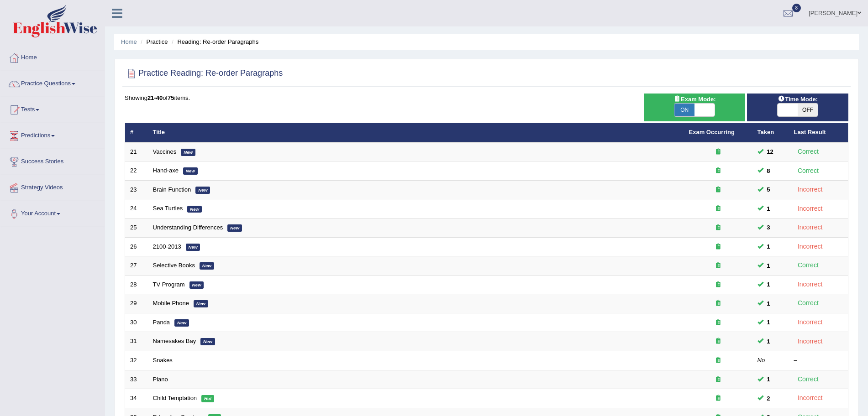 This screenshot has height=416, width=868. I want to click on td: 23, so click(136, 190).